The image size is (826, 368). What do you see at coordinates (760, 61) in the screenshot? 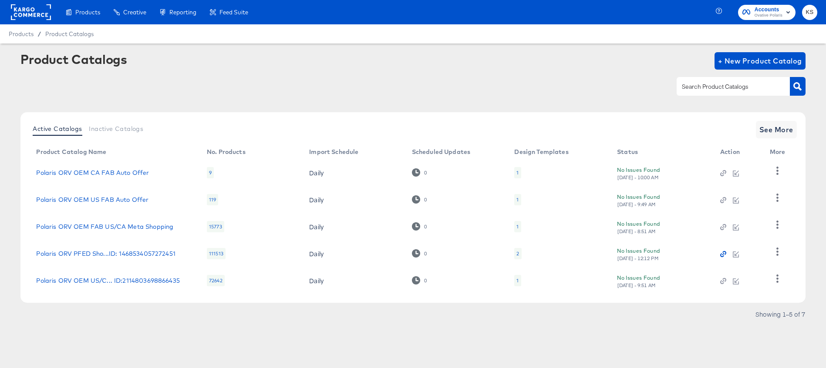
I see `span: + New Product Catalog` at bounding box center [760, 61].